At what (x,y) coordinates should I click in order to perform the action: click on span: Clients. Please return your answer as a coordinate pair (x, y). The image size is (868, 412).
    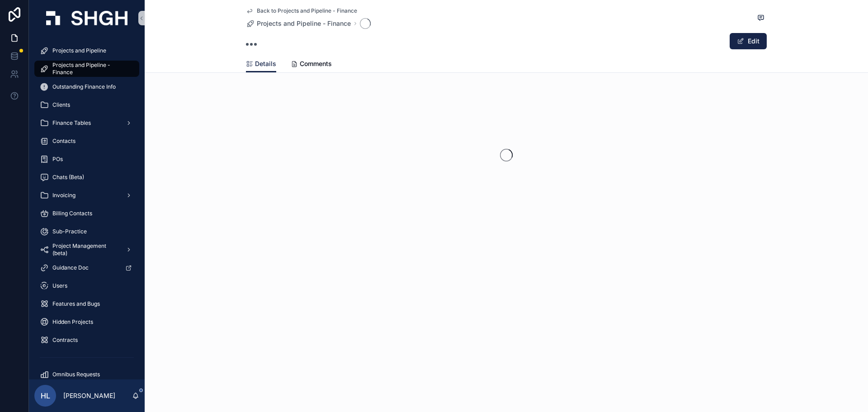
    Looking at the image, I should click on (61, 105).